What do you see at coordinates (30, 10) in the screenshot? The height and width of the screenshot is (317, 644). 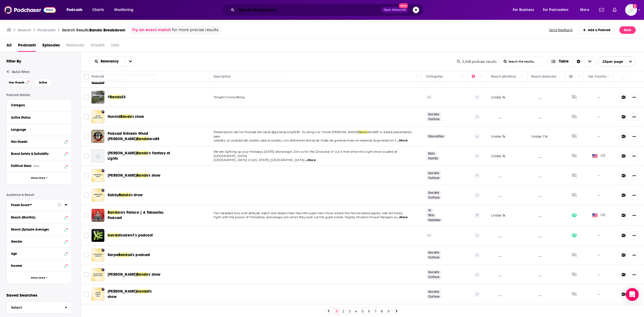 I see `a: Podchaser - Follow, Share and Rate Podcasts` at bounding box center [30, 10].